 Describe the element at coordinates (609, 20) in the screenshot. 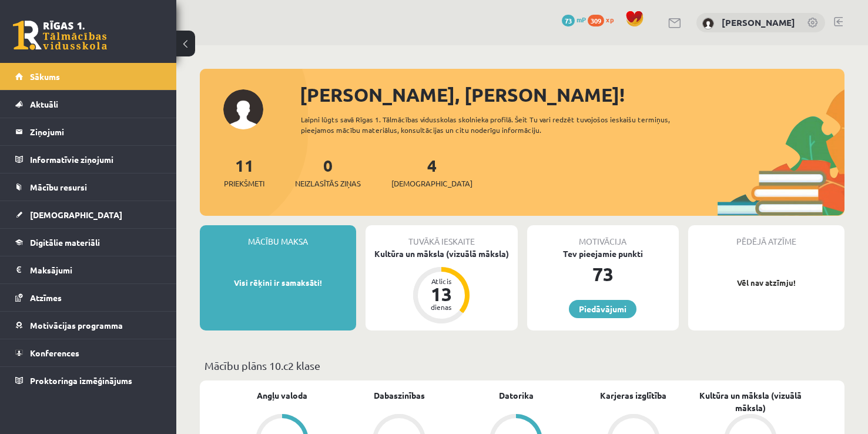

I see `span: xp` at that location.